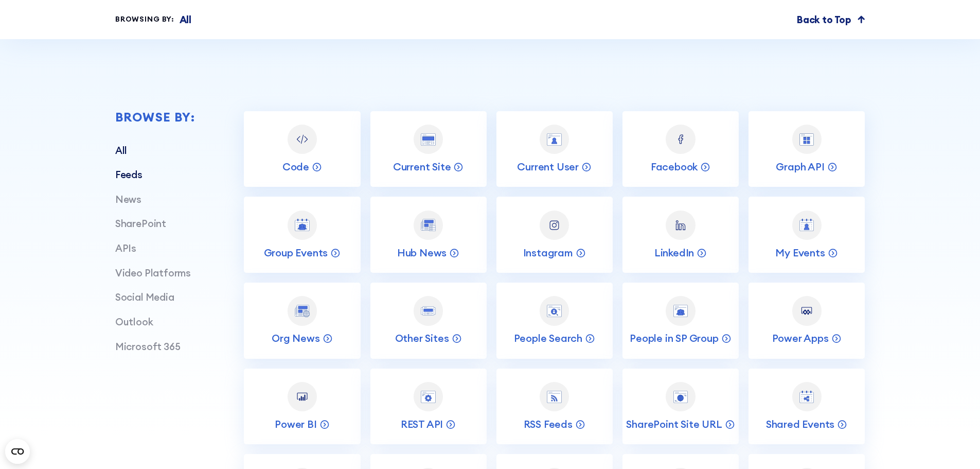 The height and width of the screenshot is (469, 980). Describe the element at coordinates (681, 150) in the screenshot. I see `a: FacebookFacebook` at that location.